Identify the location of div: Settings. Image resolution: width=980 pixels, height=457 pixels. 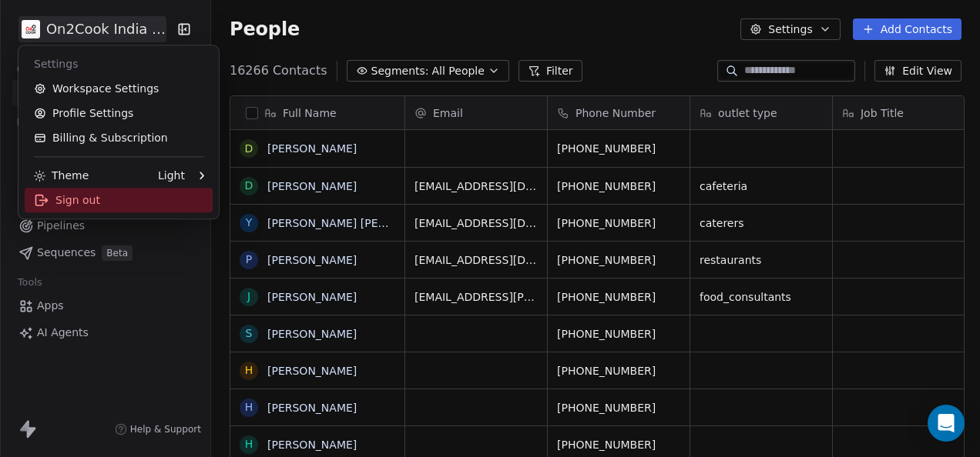
(118, 64).